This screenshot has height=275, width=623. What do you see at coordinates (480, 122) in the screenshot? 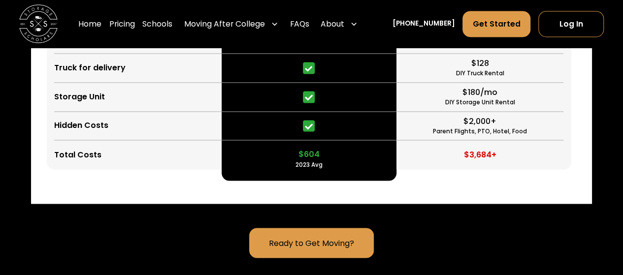
I see `div: $2,000+` at bounding box center [480, 122].